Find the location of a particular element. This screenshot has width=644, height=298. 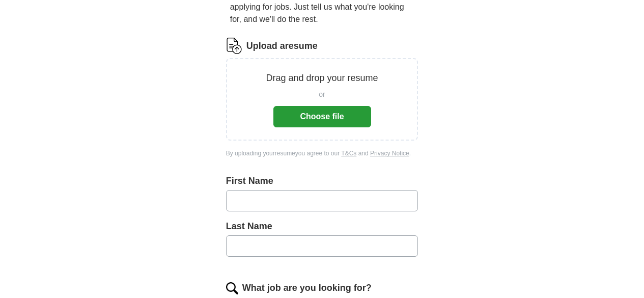

label: What job are you looking for? is located at coordinates (307, 288).